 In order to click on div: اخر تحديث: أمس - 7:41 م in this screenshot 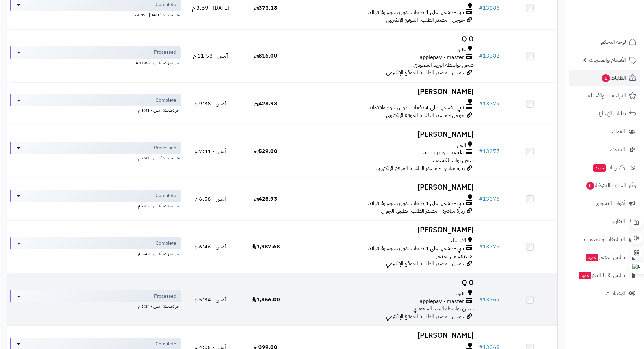, I will do `click(95, 157)`.